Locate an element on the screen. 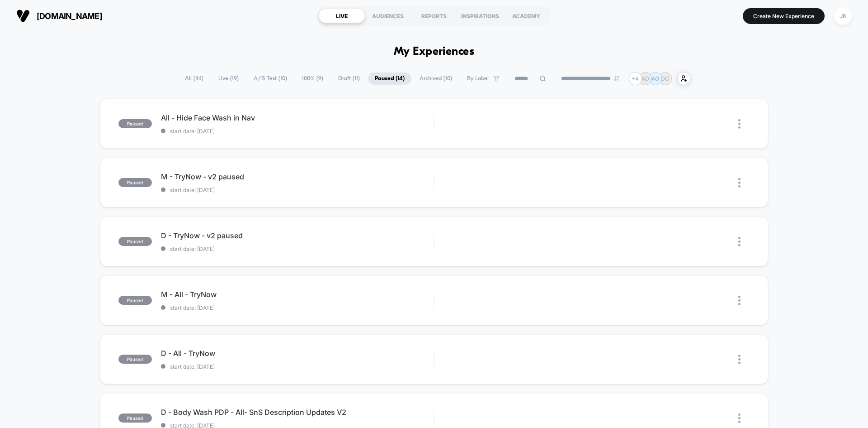 This screenshot has width=868, height=428. div: JK is located at coordinates (843, 16).